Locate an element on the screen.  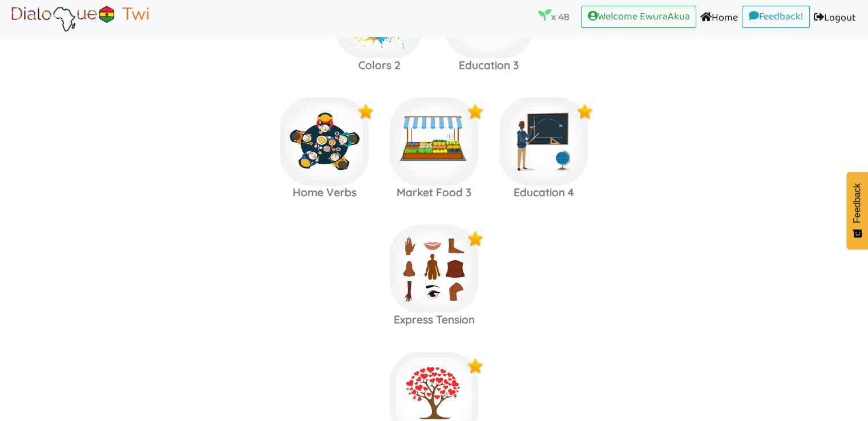
a: Logout is located at coordinates (835, 18).